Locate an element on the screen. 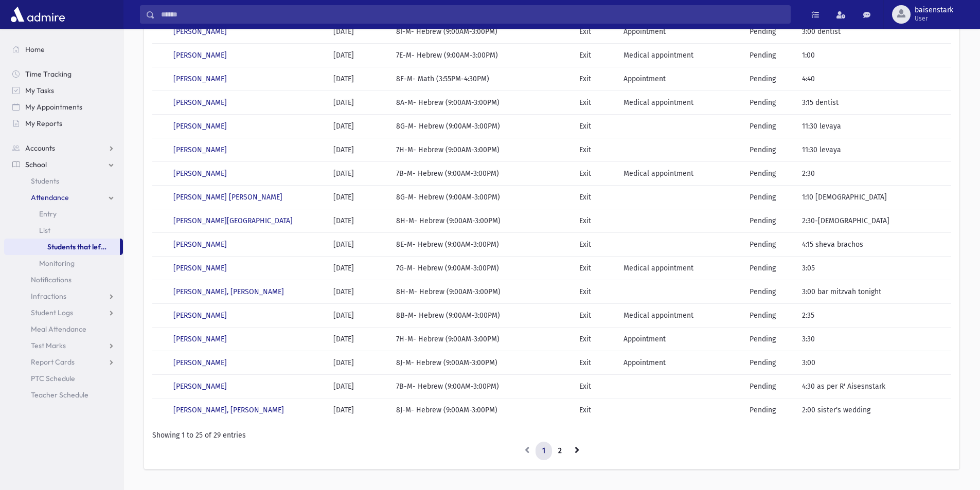 This screenshot has height=490, width=980. td: 8F-M- Math (3:55PM-4:30PM) is located at coordinates (481, 80).